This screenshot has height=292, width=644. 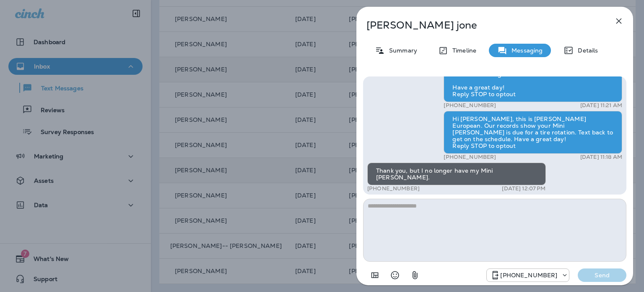 I want to click on p: Summary, so click(x=401, y=51).